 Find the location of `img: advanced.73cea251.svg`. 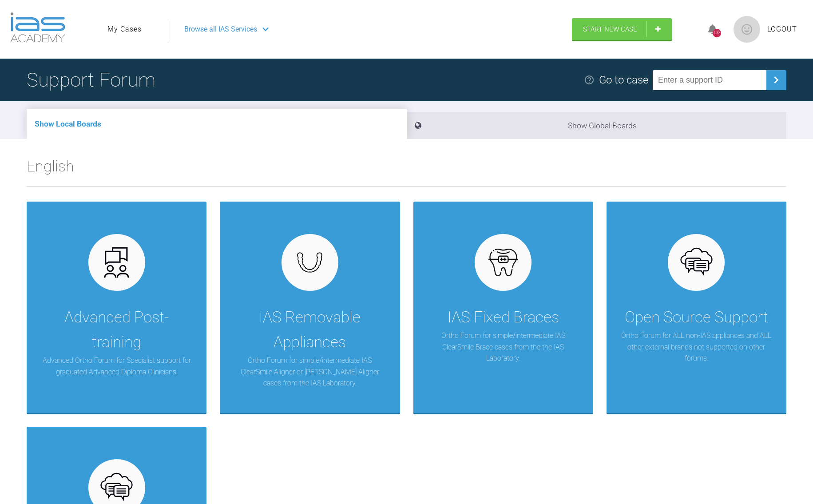

img: advanced.73cea251.svg is located at coordinates (116, 262).